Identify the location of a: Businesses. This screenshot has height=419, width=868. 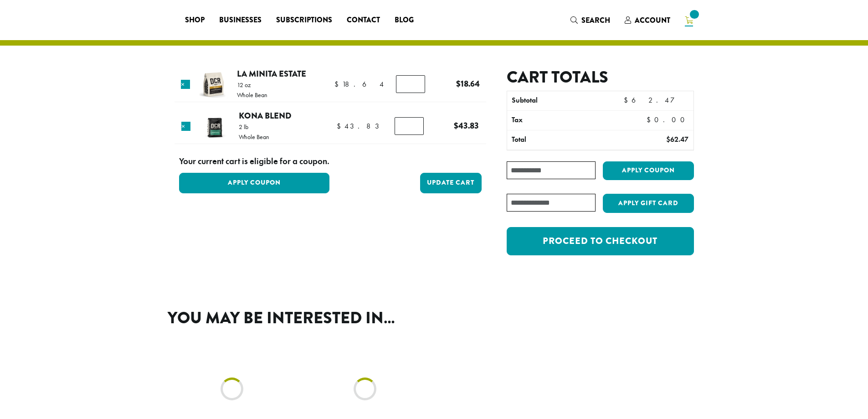
(240, 20).